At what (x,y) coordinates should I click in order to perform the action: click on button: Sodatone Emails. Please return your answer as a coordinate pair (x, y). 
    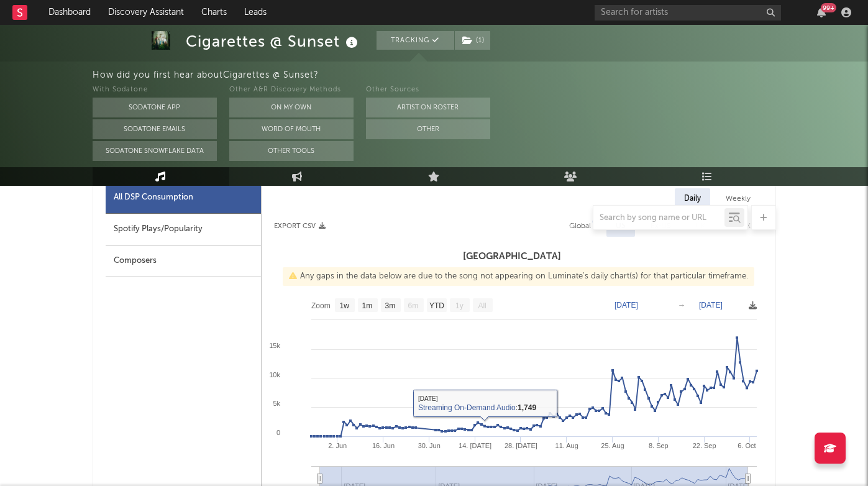
    Looking at the image, I should click on (155, 129).